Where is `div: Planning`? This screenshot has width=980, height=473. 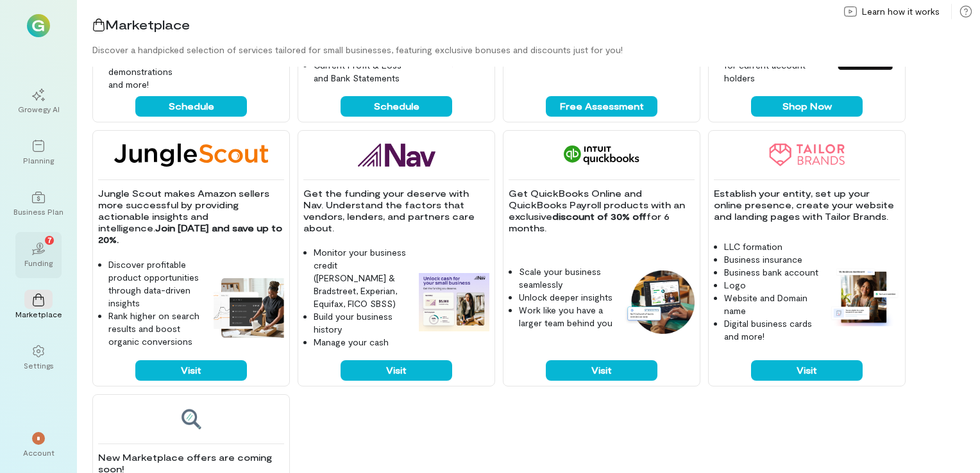
div: Planning is located at coordinates (39, 160).